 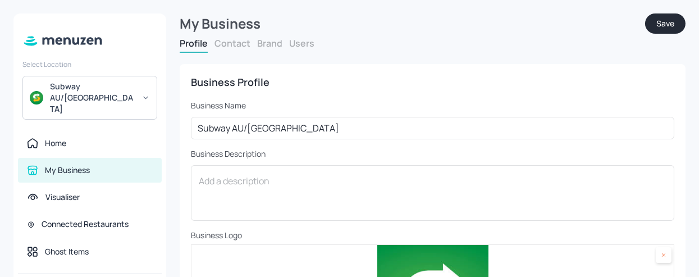 What do you see at coordinates (62, 197) in the screenshot?
I see `div: Visualiser` at bounding box center [62, 197].